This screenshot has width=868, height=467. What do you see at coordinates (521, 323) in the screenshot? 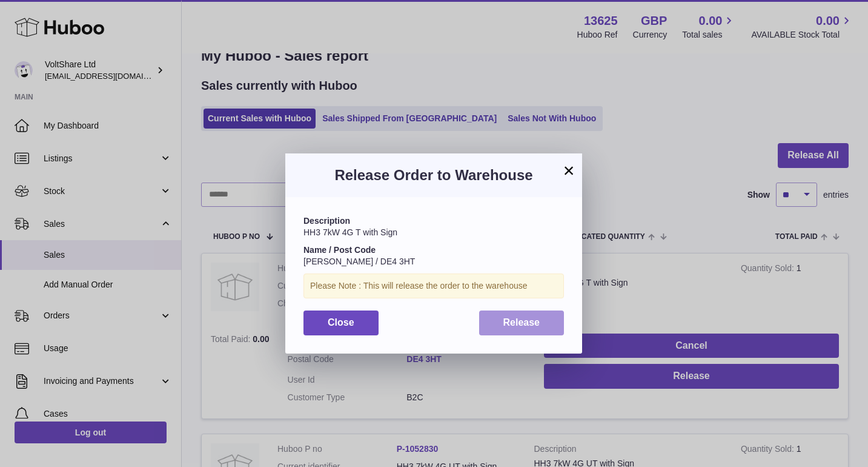
I see `button: Release` at bounding box center [521, 323].